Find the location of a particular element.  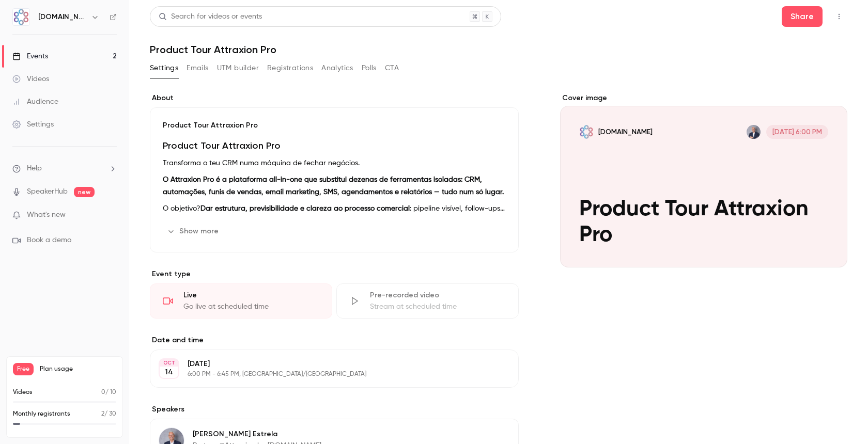

p: Event type is located at coordinates (334, 275).